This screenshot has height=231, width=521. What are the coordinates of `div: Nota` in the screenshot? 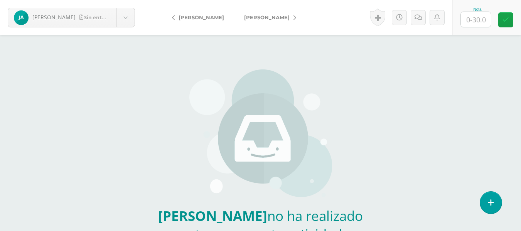 It's located at (478, 9).